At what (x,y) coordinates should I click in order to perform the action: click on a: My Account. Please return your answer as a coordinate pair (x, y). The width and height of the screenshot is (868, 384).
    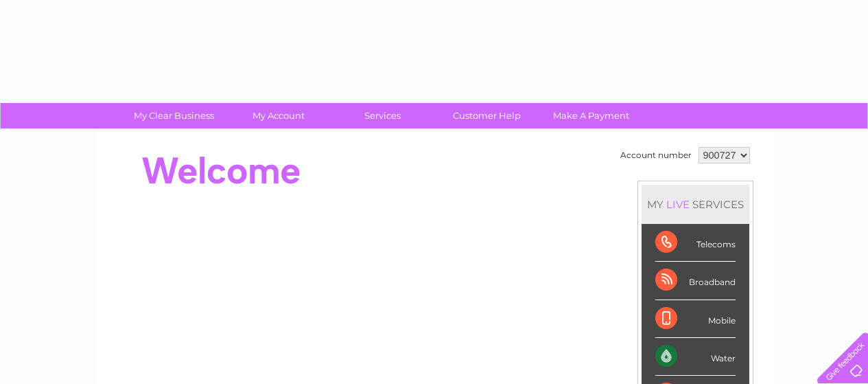
    Looking at the image, I should click on (278, 115).